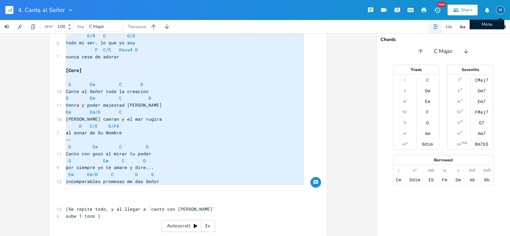 This screenshot has width=510, height=236. What do you see at coordinates (427, 91) in the screenshot?
I see `div: Dm` at bounding box center [427, 91].